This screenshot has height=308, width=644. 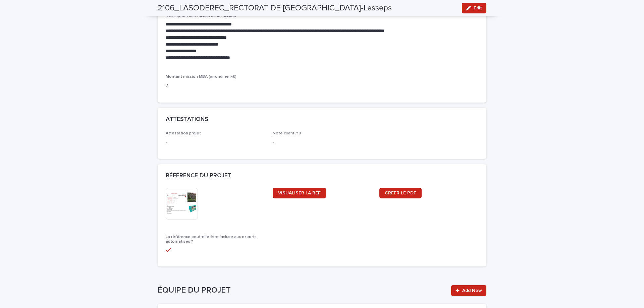 What do you see at coordinates (201, 16) in the screenshot?
I see `span: Description des tâches de la mission` at bounding box center [201, 16].